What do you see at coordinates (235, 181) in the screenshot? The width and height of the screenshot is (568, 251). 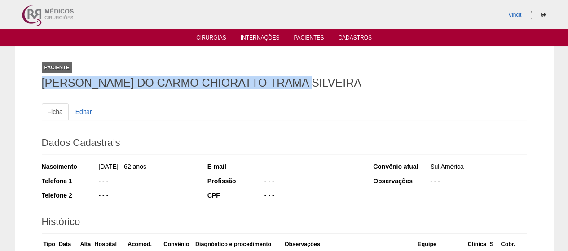 I see `div: Profissão` at bounding box center [235, 181].